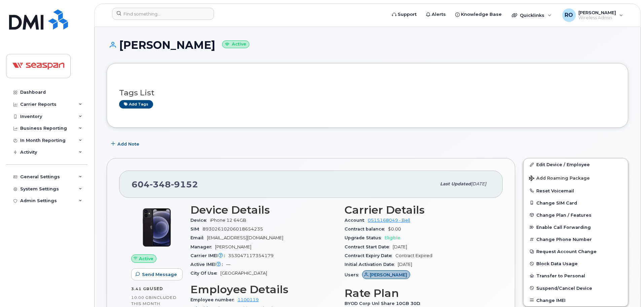 Image resolution: width=644 pixels, height=307 pixels. I want to click on span: Account, so click(356, 220).